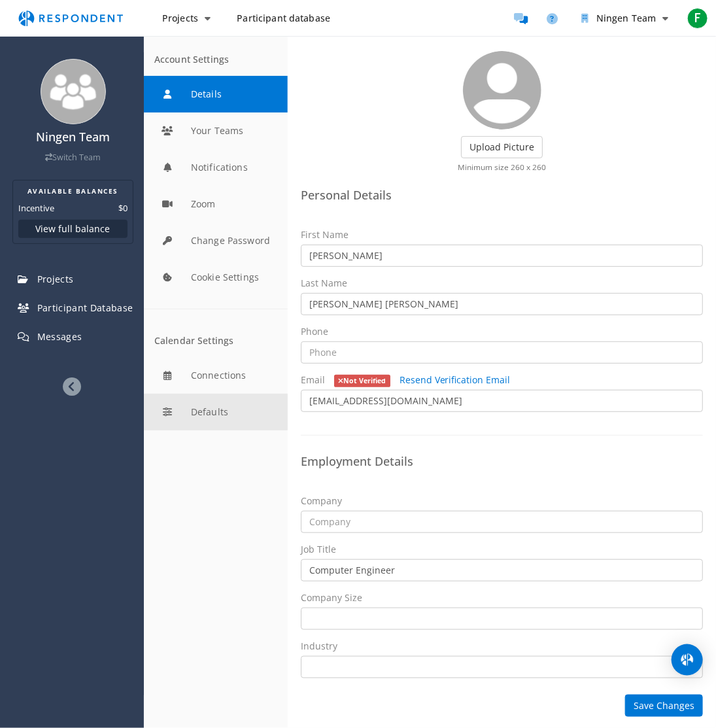 The width and height of the screenshot is (716, 728). Describe the element at coordinates (70, 18) in the screenshot. I see `img: respondent-logo.png` at that location.